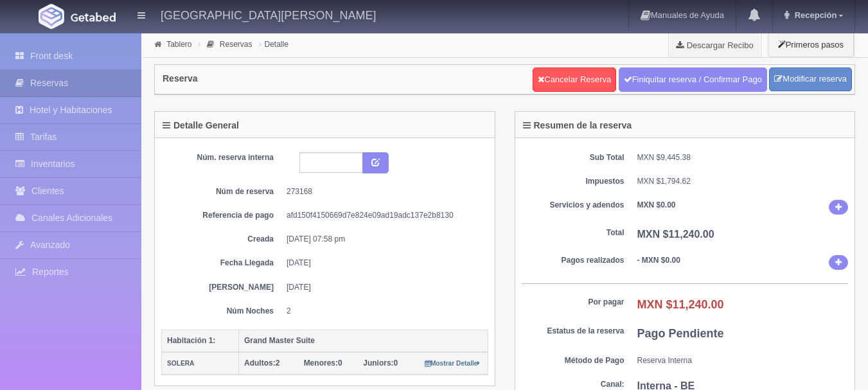 This screenshot has height=390, width=868. What do you see at coordinates (574, 205) in the screenshot?
I see `dt: Servicios y adendos` at bounding box center [574, 205].